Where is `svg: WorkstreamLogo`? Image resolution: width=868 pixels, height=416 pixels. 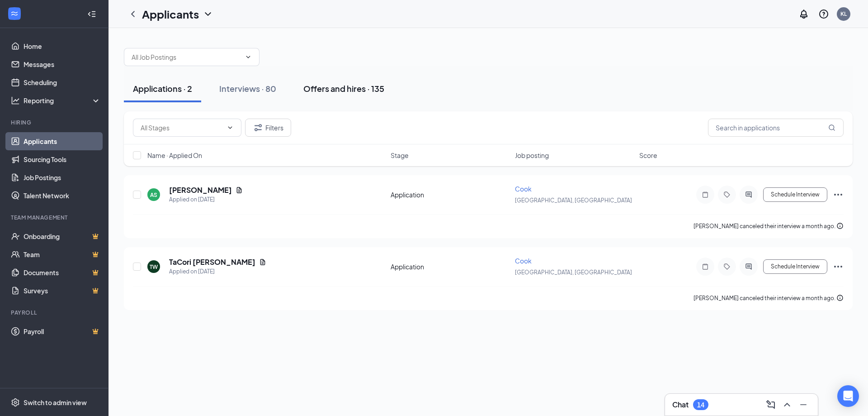
svg: WorkstreamLogo is located at coordinates (14, 13).